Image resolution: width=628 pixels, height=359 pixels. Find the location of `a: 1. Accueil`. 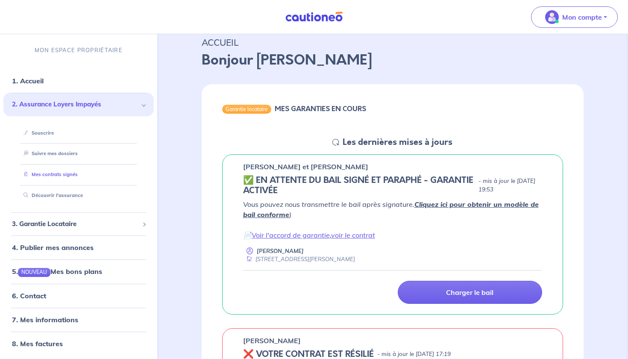

a: 1. Accueil is located at coordinates (28, 81).